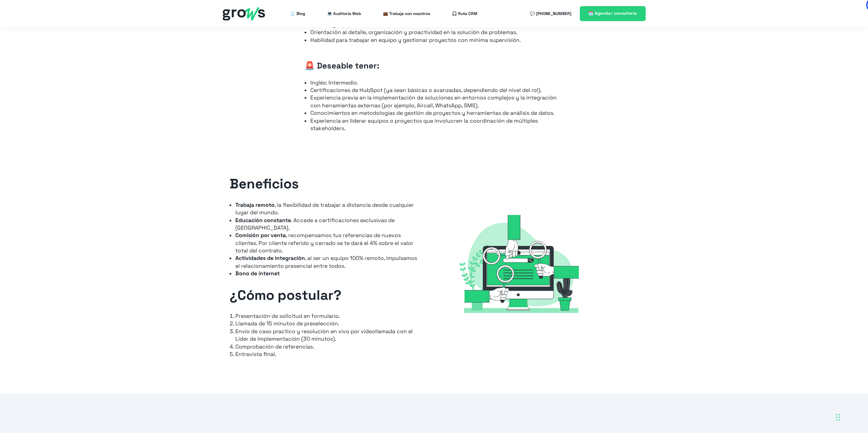  What do you see at coordinates (437, 101) in the screenshot?
I see `li: Experiencia previa en la implementación de soluciones en entornos complejos y la integración con ...` at bounding box center [437, 101].